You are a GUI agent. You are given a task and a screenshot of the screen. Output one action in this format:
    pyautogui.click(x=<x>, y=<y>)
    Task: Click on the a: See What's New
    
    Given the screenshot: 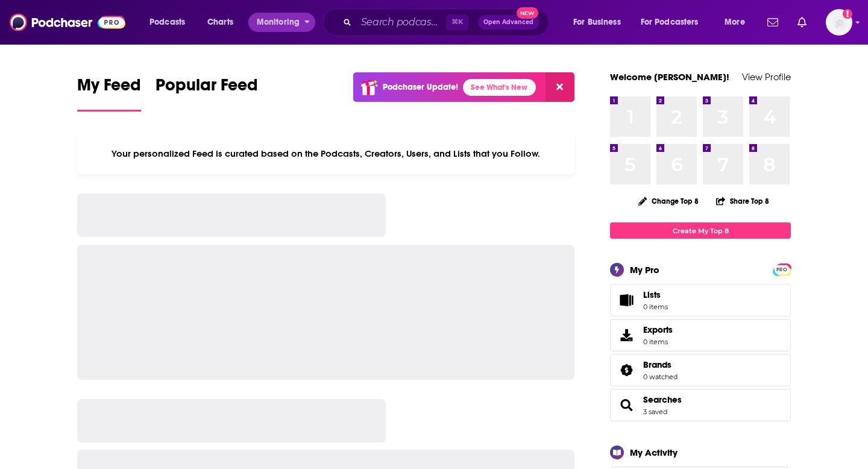 What is the action you would take?
    pyautogui.click(x=499, y=87)
    